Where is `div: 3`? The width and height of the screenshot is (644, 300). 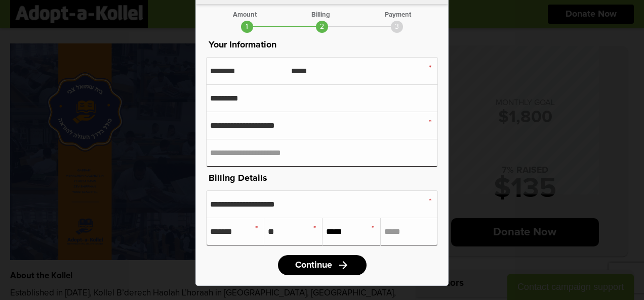 div: 3 is located at coordinates (397, 27).